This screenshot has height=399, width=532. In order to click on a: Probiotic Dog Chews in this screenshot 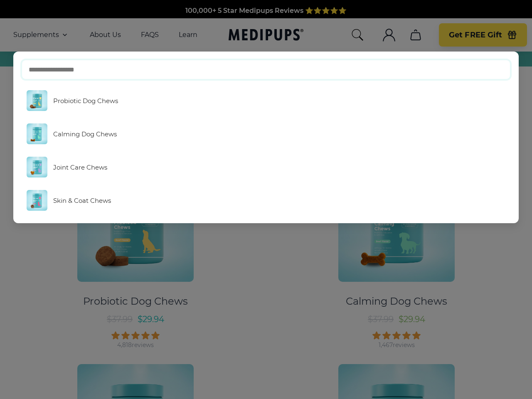, I will do `click(266, 101)`.